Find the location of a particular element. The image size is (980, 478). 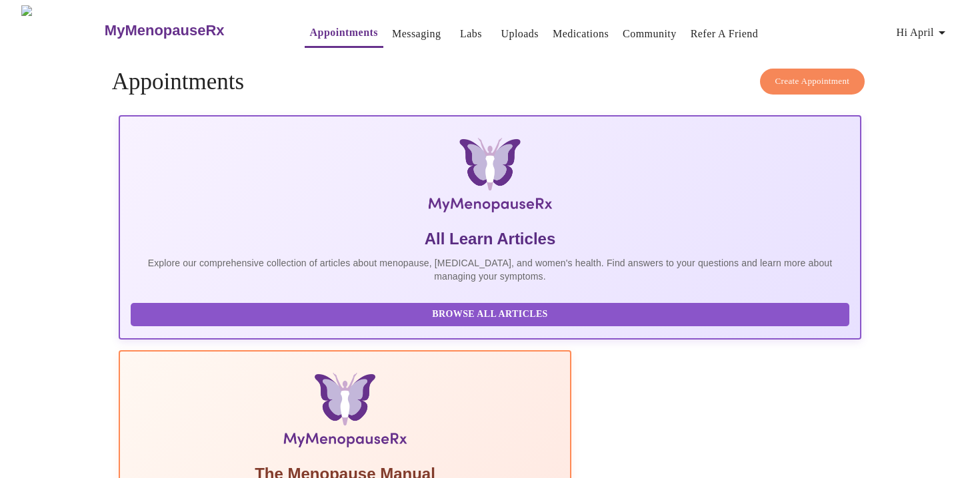

button: Messaging is located at coordinates (416, 34).